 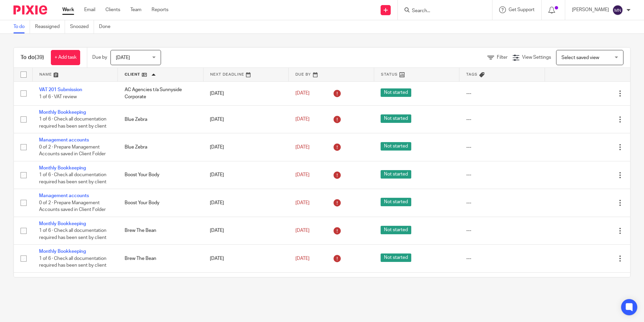 I want to click on p: Due by, so click(x=99, y=57).